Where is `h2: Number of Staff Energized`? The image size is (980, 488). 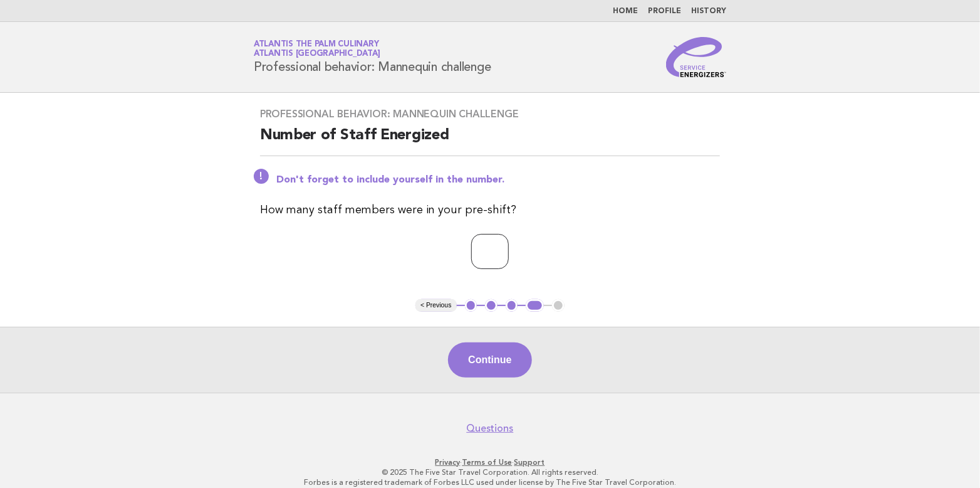
h2: Number of Staff Energized is located at coordinates (490, 140).